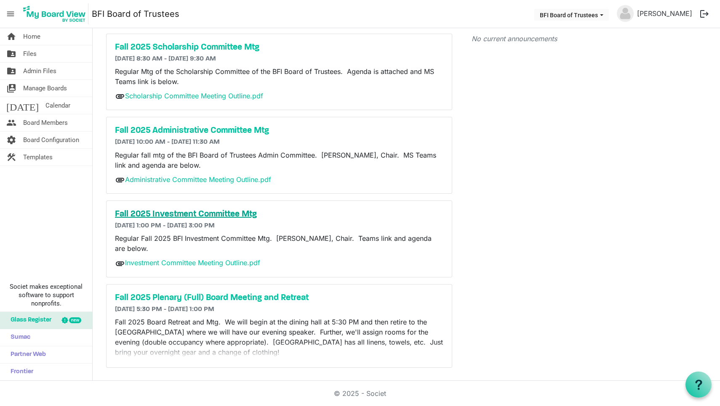 The image size is (720, 406). What do you see at coordinates (56, 14) in the screenshot?
I see `a: My Board View Logo` at bounding box center [56, 14].